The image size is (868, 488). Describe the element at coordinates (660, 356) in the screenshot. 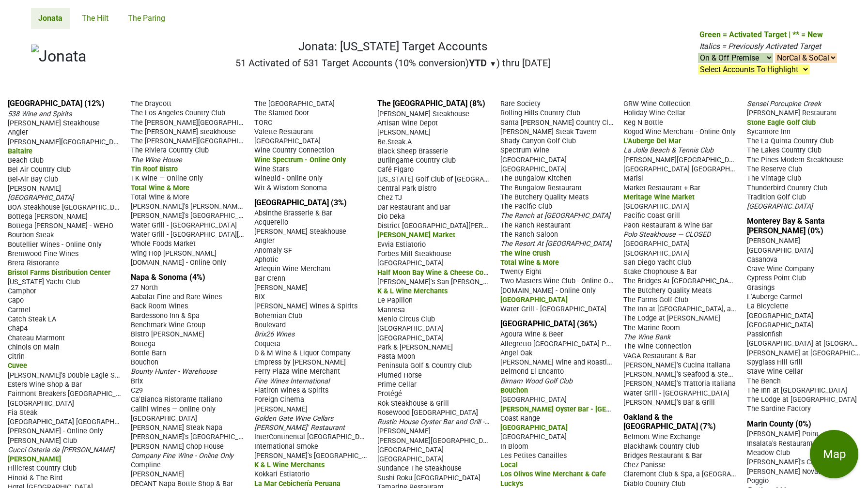

I see `span: VAGA Restaurant & Bar` at that location.